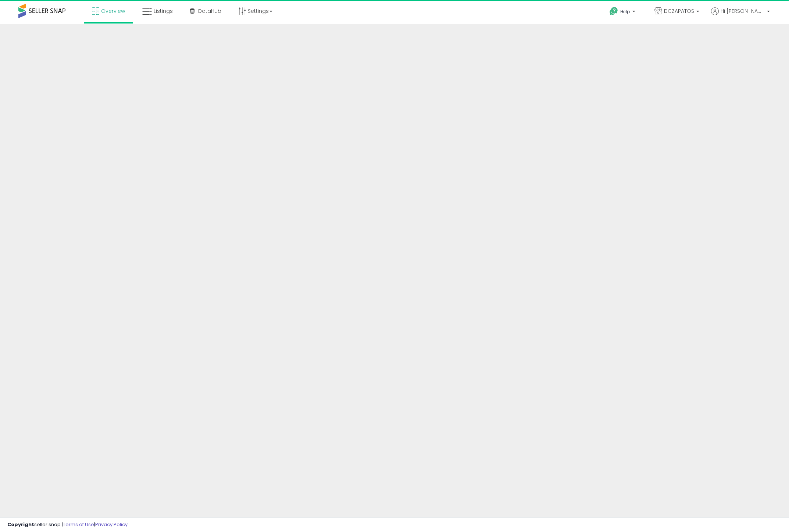  Describe the element at coordinates (624, 13) in the screenshot. I see `a: Help` at that location.